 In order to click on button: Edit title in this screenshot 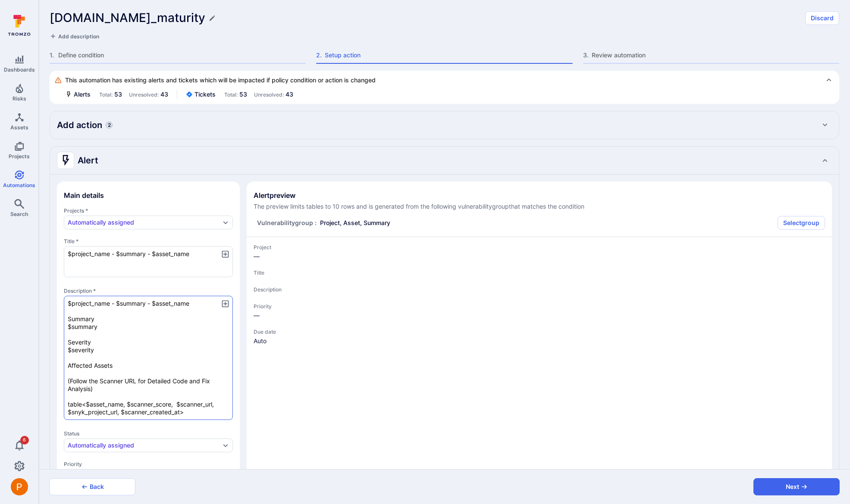, I will do `click(212, 18)`.